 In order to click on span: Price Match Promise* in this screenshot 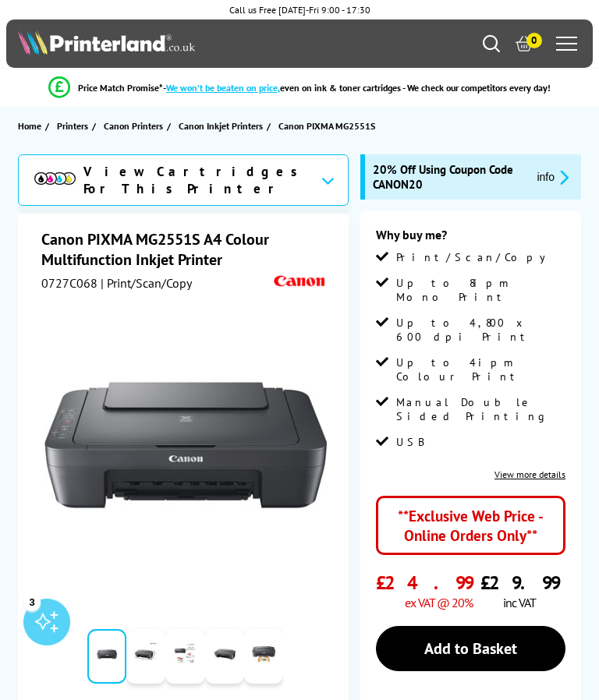, I will do `click(120, 88)`.